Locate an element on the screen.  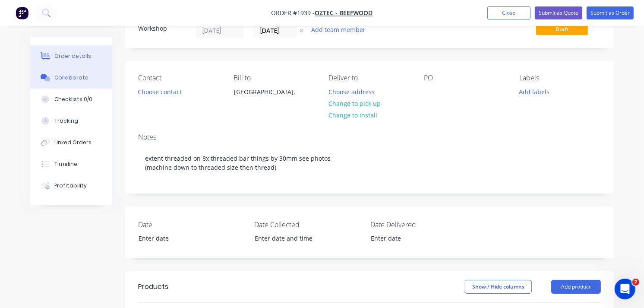
div: Bill to is located at coordinates (274, 78).